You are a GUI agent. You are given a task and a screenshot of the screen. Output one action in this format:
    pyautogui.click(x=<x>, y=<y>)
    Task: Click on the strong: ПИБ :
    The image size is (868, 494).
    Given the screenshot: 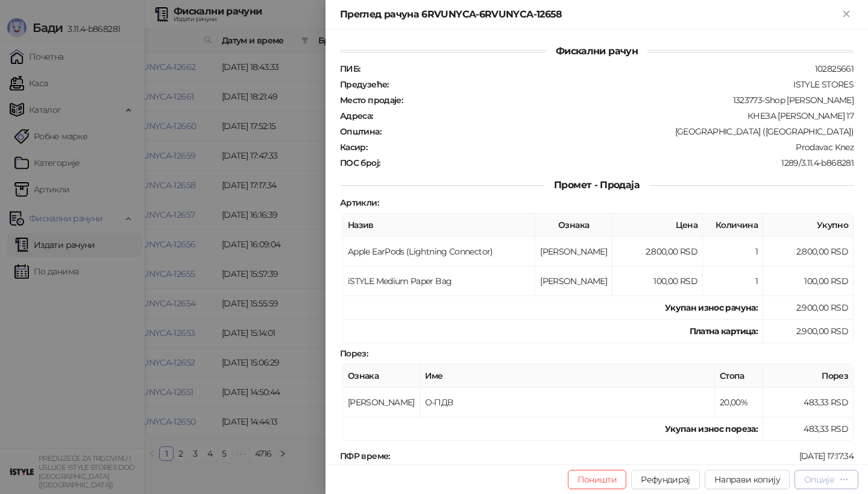 What is the action you would take?
    pyautogui.click(x=350, y=68)
    